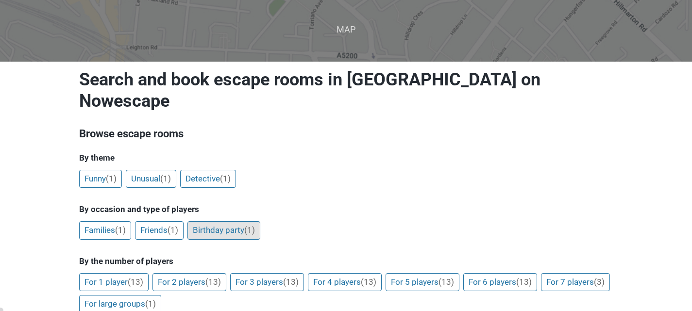 The image size is (692, 311). Describe the element at coordinates (346, 158) in the screenshot. I see `h5: By theme` at that location.